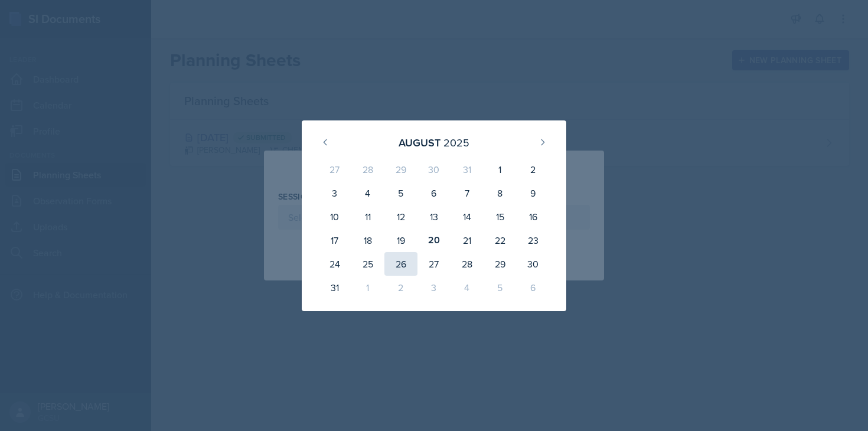  What do you see at coordinates (401, 240) in the screenshot?
I see `div: 19` at bounding box center [401, 240].